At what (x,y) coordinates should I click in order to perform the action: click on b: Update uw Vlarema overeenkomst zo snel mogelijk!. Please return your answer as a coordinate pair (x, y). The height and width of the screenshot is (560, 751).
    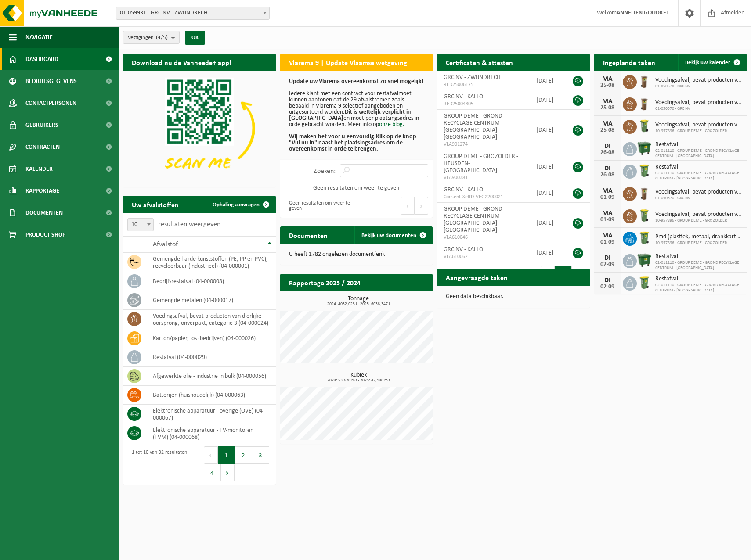
    Looking at the image, I should click on (356, 81).